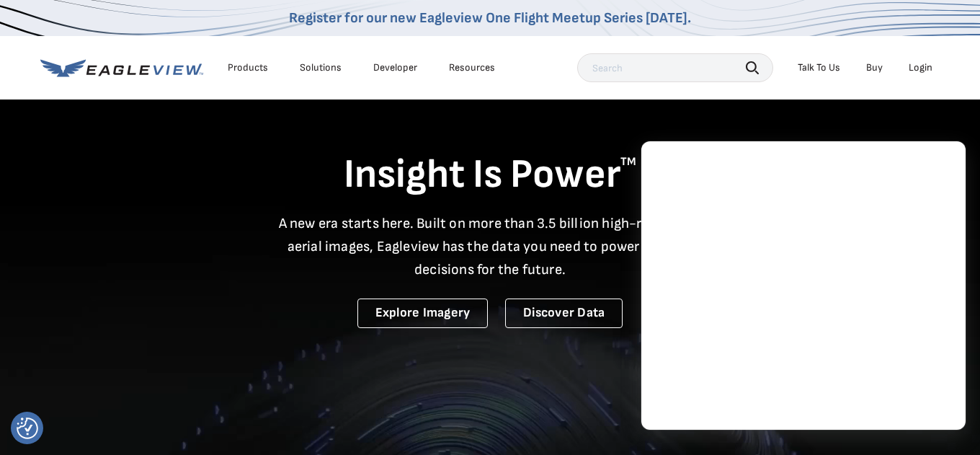  Describe the element at coordinates (563, 313) in the screenshot. I see `a: Discover Data` at that location.